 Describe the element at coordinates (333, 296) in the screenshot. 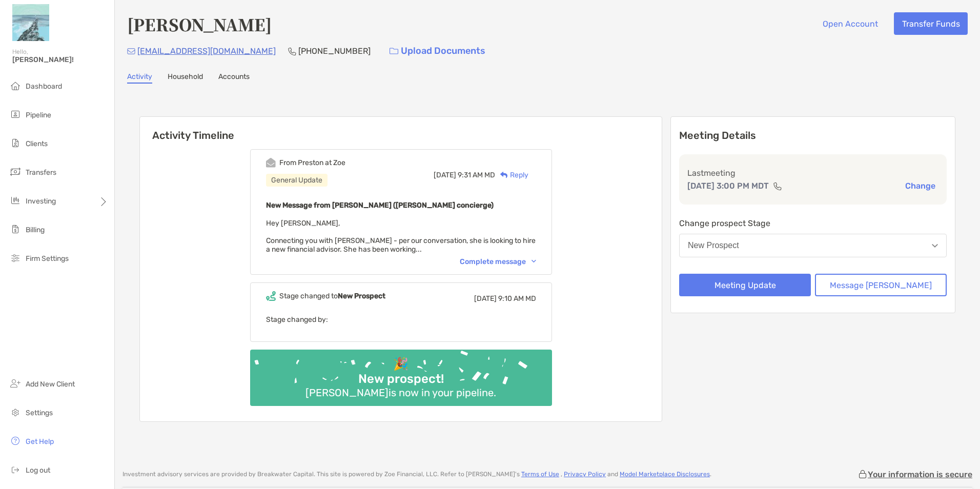

I see `div: Stage changed to` at that location.